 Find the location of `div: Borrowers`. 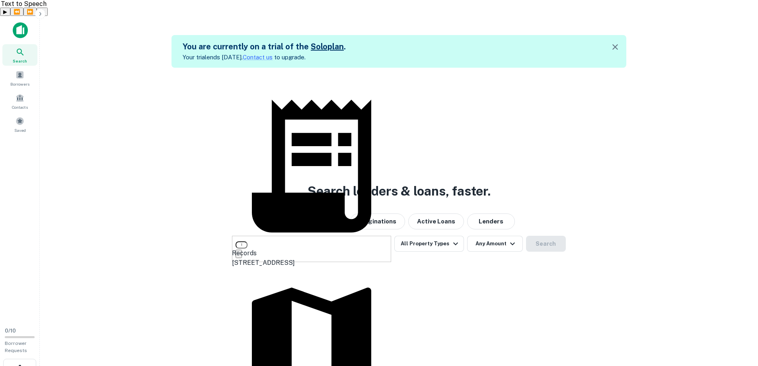

div: Borrowers is located at coordinates (20, 78).